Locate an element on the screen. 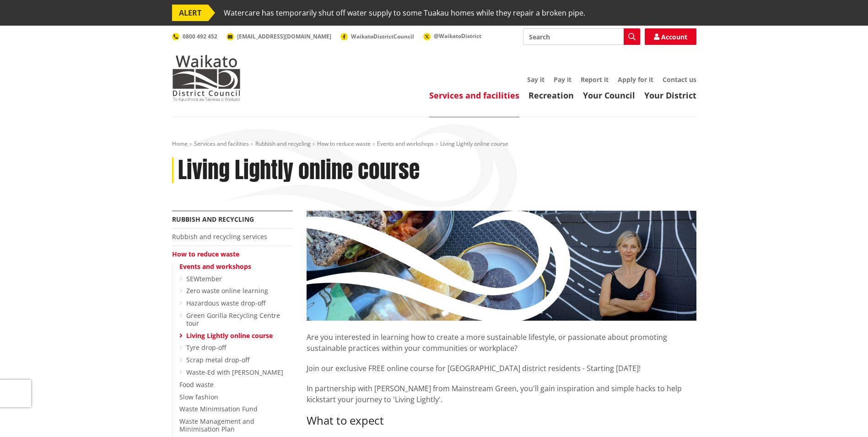  a: Zero waste online learning is located at coordinates (227, 291).